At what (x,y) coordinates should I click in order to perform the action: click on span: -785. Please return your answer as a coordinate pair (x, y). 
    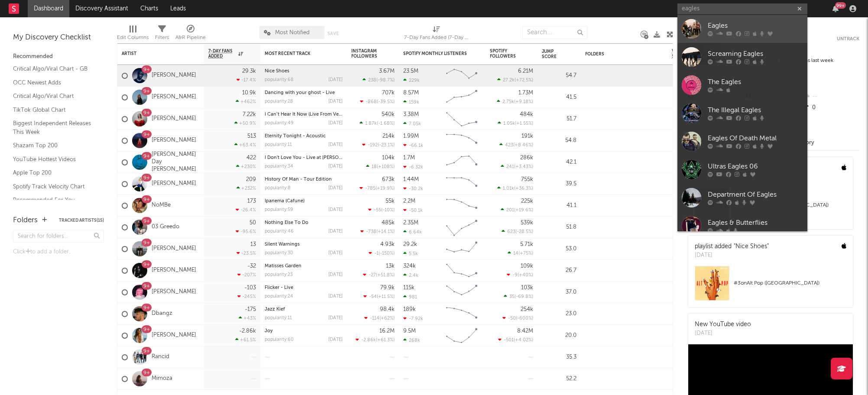
    Looking at the image, I should click on (371, 188).